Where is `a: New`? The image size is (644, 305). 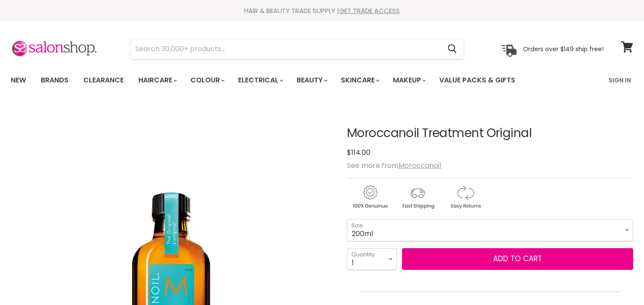 a: New is located at coordinates (18, 80).